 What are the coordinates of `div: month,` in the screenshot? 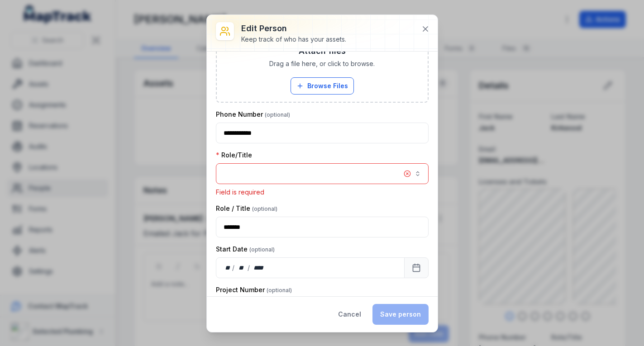 It's located at (241, 268).